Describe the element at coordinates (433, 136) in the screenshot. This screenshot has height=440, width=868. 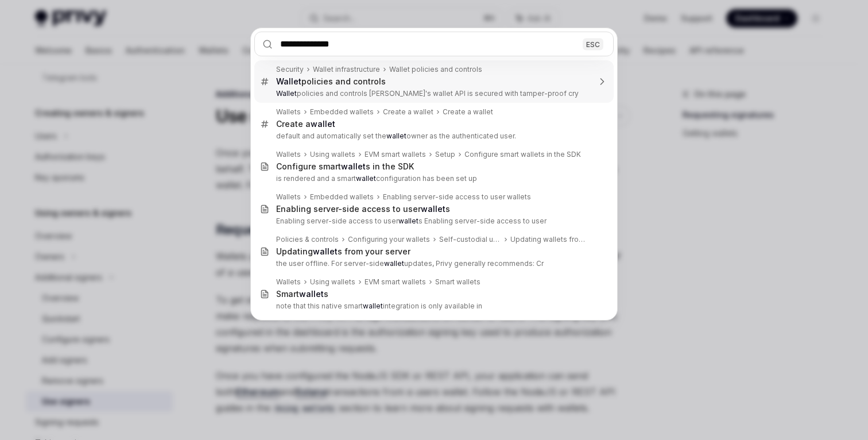
I see `p: default and automatically set the owner as the authenticated user.` at that location.